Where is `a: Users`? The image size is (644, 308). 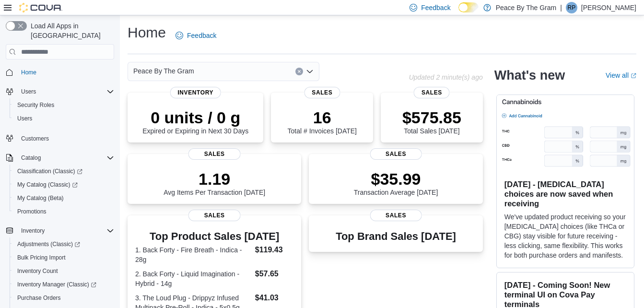 a: Users is located at coordinates (25, 119).